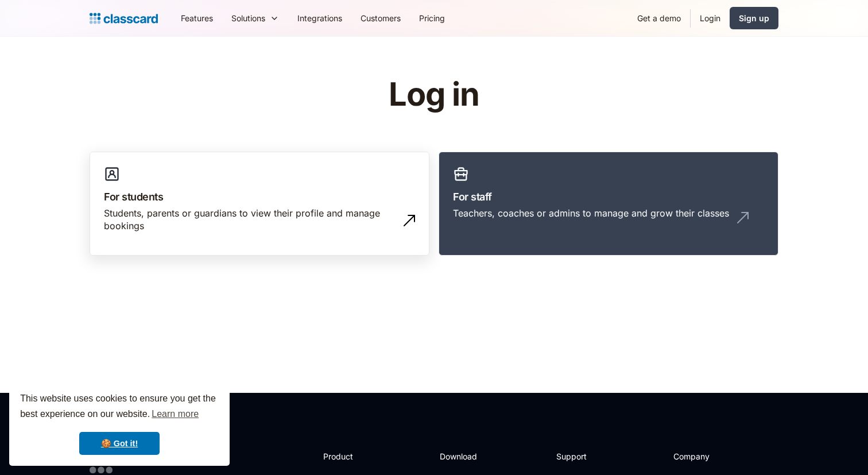 The width and height of the screenshot is (868, 475). I want to click on a: learn more about cookies, so click(175, 414).